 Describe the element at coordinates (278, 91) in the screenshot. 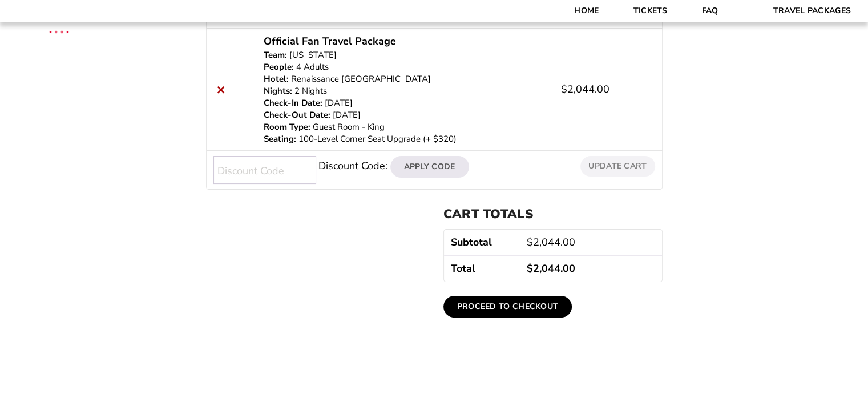

I see `dt: Nights:` at that location.